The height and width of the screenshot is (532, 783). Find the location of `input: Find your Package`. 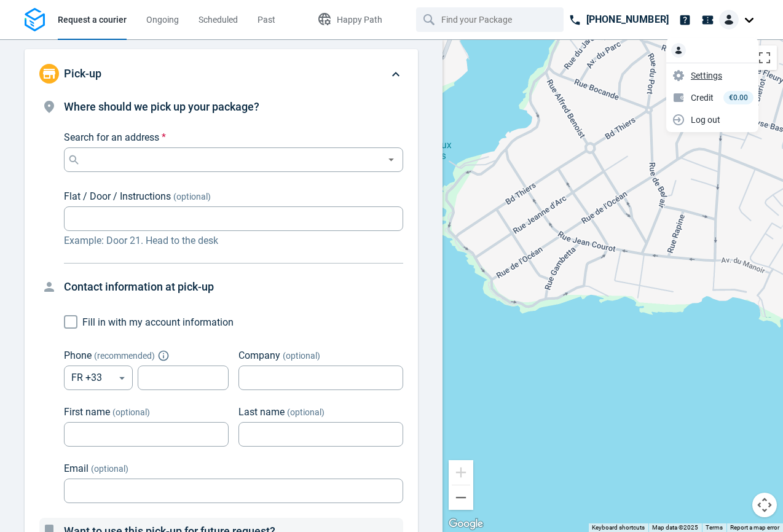

input: Find your Package is located at coordinates (491, 20).